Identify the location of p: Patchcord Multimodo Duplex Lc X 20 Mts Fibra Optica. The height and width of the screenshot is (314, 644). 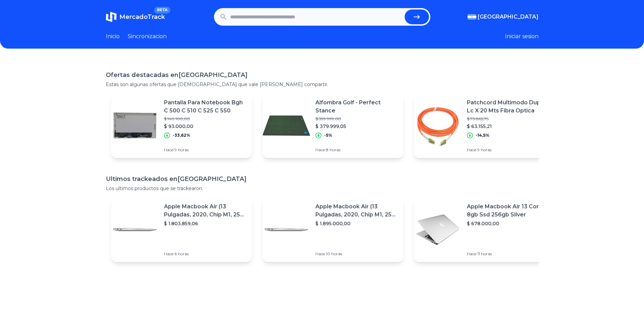
(508, 107).